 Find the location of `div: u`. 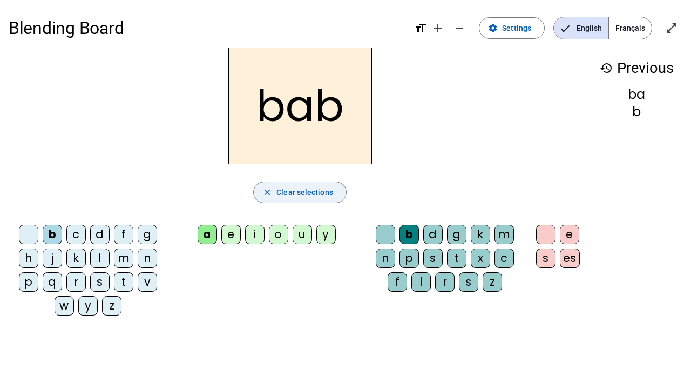

div: u is located at coordinates (302, 234).